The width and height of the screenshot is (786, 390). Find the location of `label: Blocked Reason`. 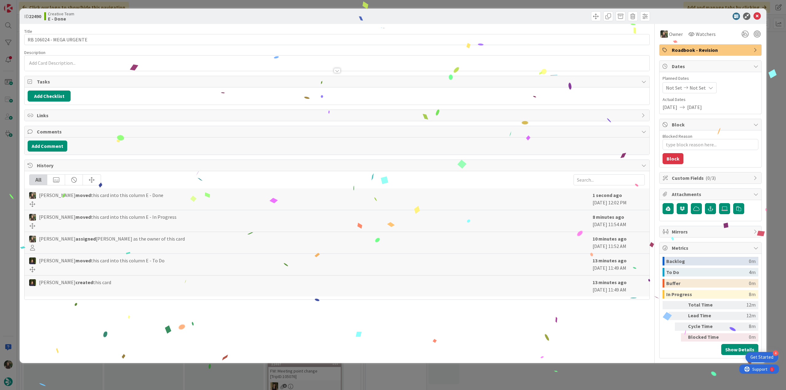

label: Blocked Reason is located at coordinates (677, 136).